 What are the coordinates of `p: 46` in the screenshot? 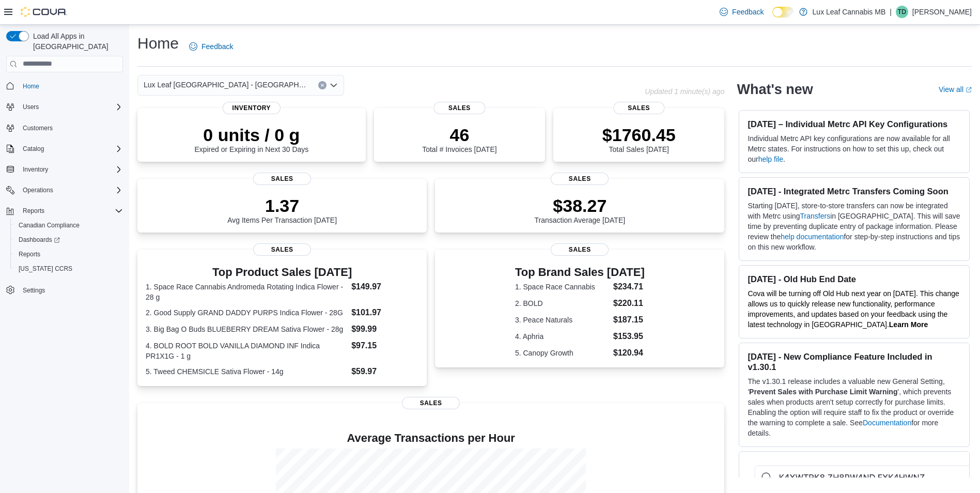 It's located at (459, 135).